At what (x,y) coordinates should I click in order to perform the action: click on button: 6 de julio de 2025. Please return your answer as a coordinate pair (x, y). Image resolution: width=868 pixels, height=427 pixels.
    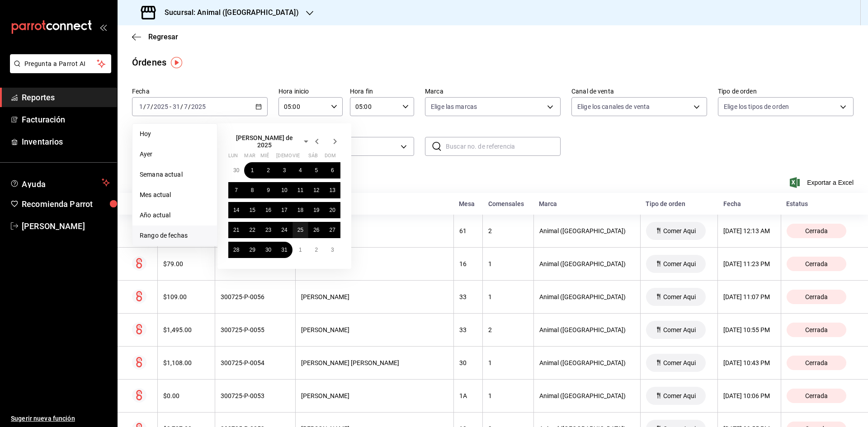
    Looking at the image, I should click on (332, 170).